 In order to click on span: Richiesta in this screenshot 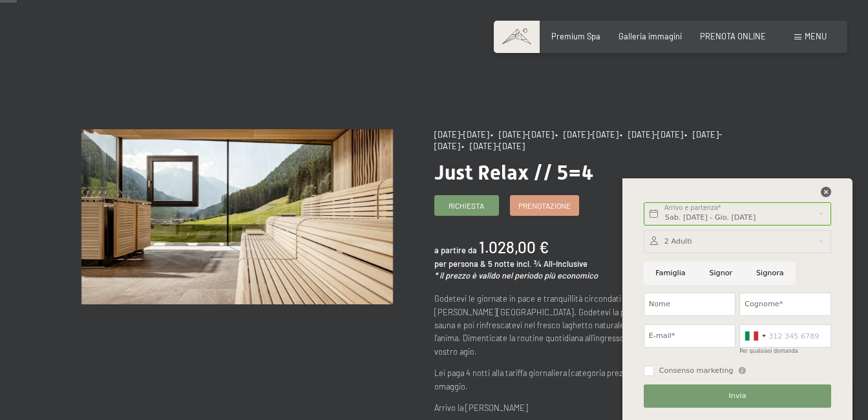, I will do `click(466, 206)`.